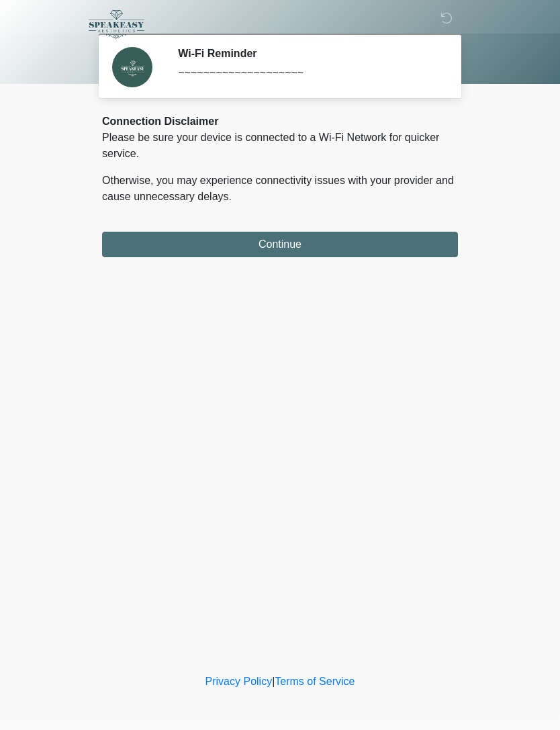  What do you see at coordinates (133, 67) in the screenshot?
I see `img: Agent Avatar` at bounding box center [133, 67].